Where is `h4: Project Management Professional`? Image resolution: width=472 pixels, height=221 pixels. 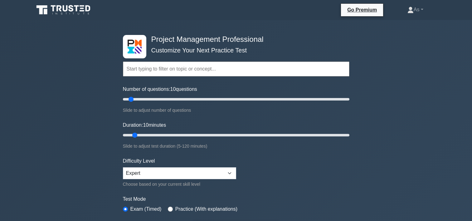
h4: Project Management Professional is located at coordinates (234, 39).